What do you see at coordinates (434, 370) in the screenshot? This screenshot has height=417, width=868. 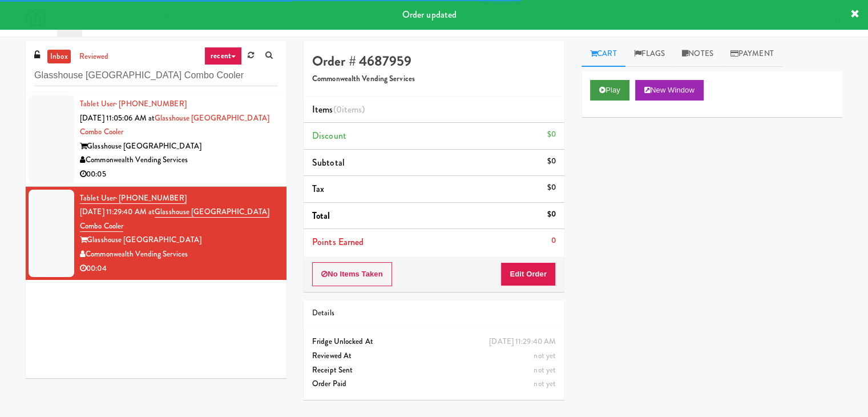 I see `div: Receipt Sent` at bounding box center [434, 370].